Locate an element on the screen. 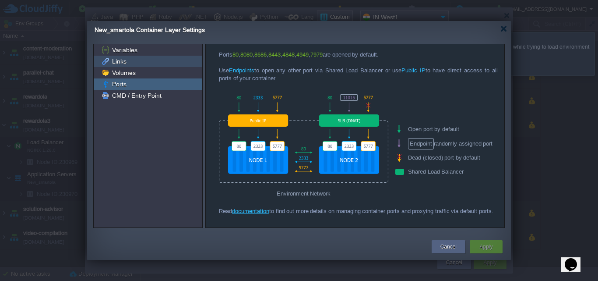 The image size is (598, 281). span: 80 is located at coordinates (236, 54).